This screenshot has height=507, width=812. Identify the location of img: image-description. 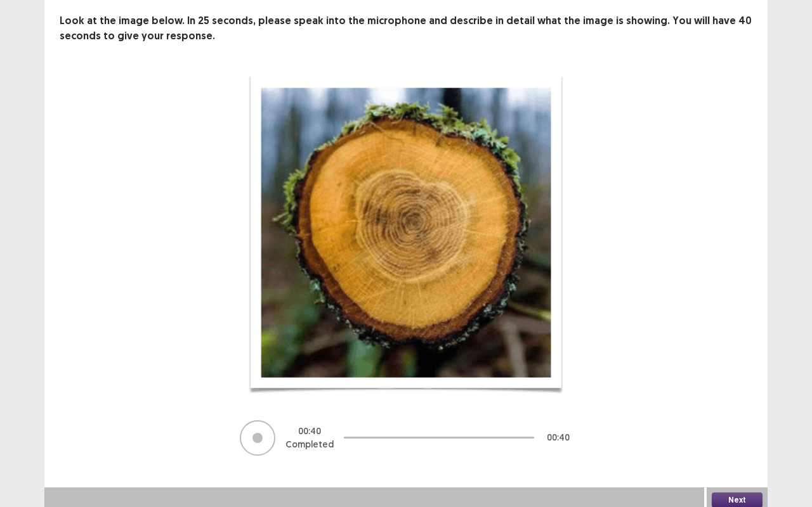
(406, 234).